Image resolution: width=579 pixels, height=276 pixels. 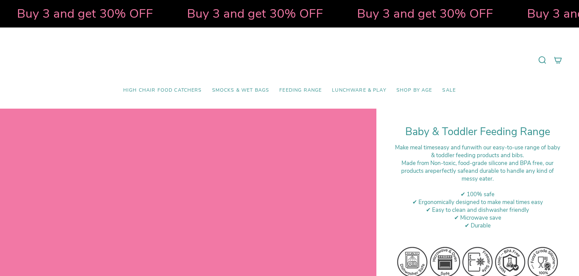 What do you see at coordinates (359, 90) in the screenshot?
I see `a: Lunchware & Play` at bounding box center [359, 90].